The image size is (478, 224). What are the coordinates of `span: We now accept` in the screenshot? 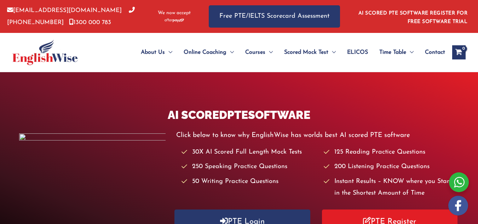 It's located at (174, 13).